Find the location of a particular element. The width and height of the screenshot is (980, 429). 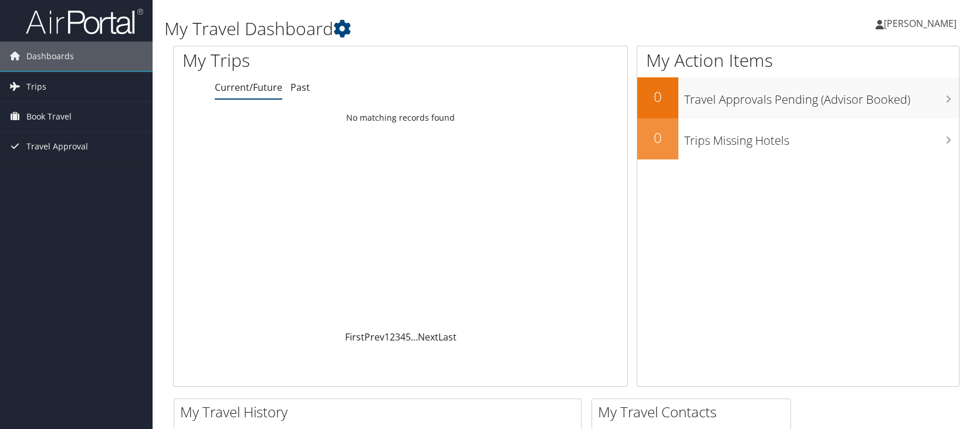

span: Dashboards is located at coordinates (50, 56).